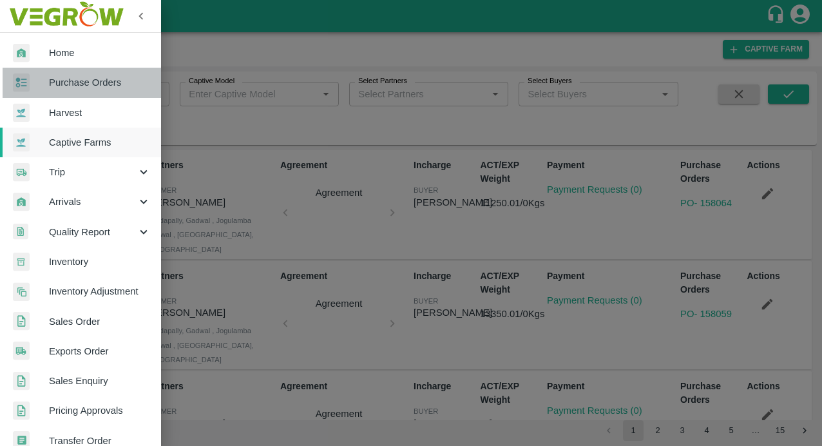 This screenshot has width=822, height=446. What do you see at coordinates (21, 351) in the screenshot?
I see `img: shipments` at bounding box center [21, 351].